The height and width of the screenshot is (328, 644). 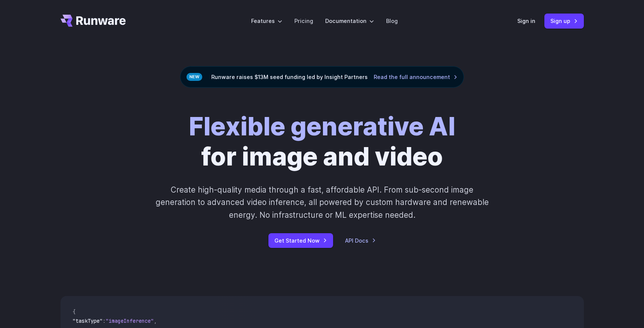 I want to click on a: Get Started Now, so click(x=301, y=240).